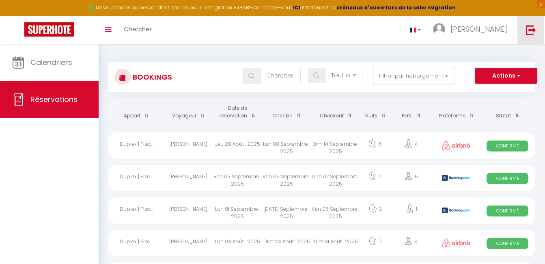  I want to click on button: Filtrer par hébergement, so click(413, 76).